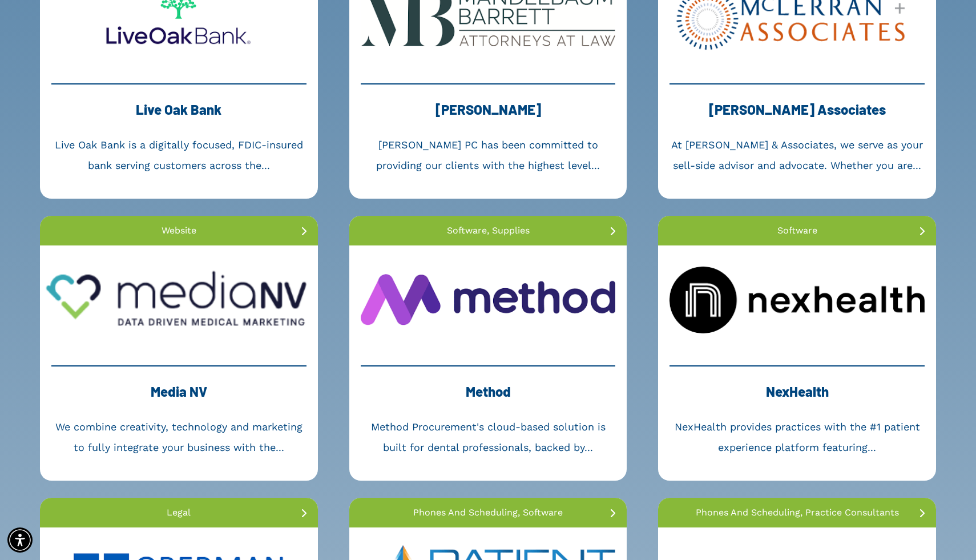 This screenshot has width=976, height=560. Describe the element at coordinates (488, 437) in the screenshot. I see `div: Method Procurement's cloud-based solution is built for dental professionals, backed by...` at that location.